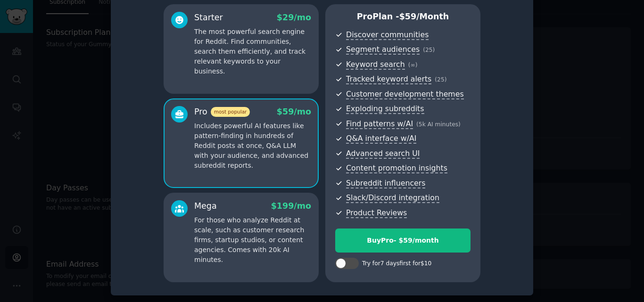 This screenshot has height=302, width=644. I want to click on div: Pro, so click(222, 111).